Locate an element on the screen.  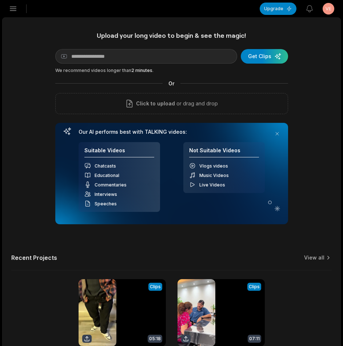
span: Interviews is located at coordinates (106, 194).